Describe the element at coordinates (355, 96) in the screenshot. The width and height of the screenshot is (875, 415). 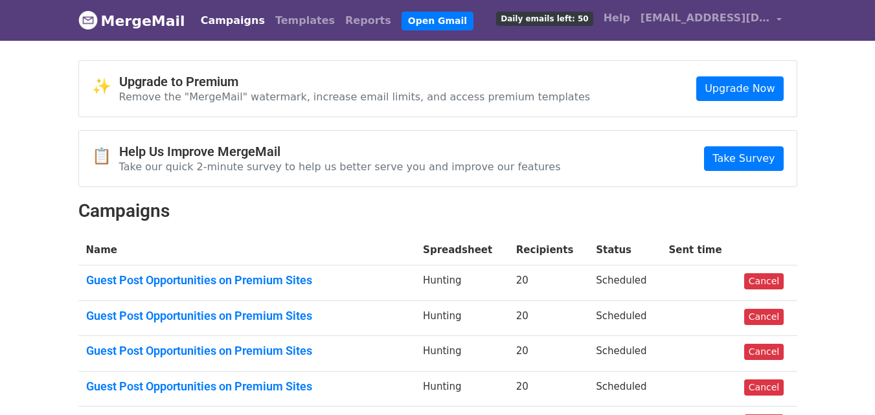
I see `p: Remove the "MergeMail" watermark, increase email limits, and access premium templates` at that location.